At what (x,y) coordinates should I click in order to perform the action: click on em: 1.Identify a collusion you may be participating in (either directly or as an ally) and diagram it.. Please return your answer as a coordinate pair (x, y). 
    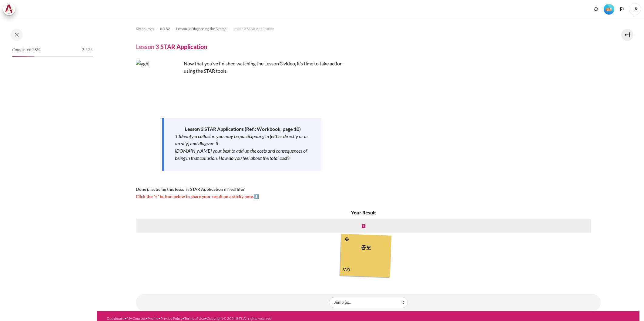
    Looking at the image, I should click on (242, 140).